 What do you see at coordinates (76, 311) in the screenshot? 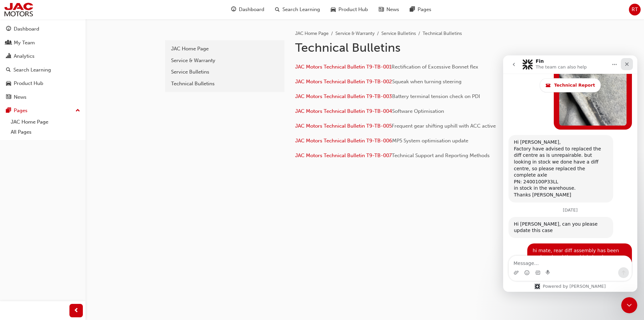
I see `span: prev-icon` at bounding box center [76, 311].